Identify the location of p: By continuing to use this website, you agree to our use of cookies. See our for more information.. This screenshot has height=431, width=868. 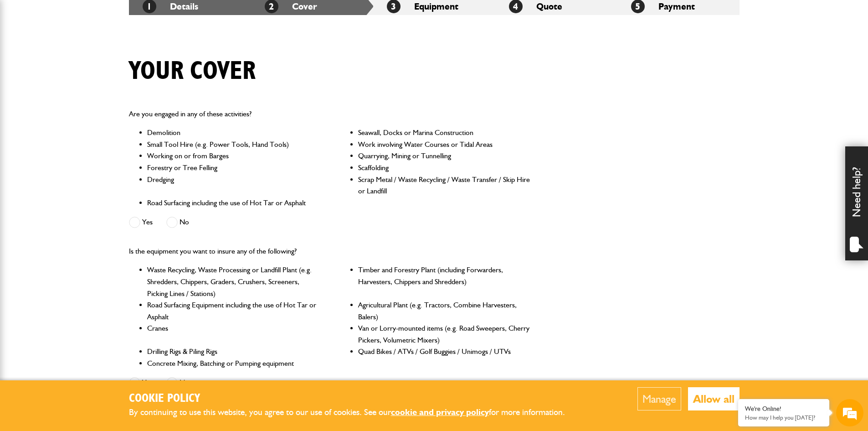
(354, 412).